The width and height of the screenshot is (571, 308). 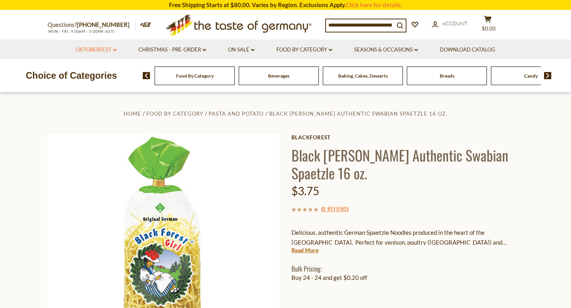 What do you see at coordinates (146, 76) in the screenshot?
I see `img: previous arrow` at bounding box center [146, 76].